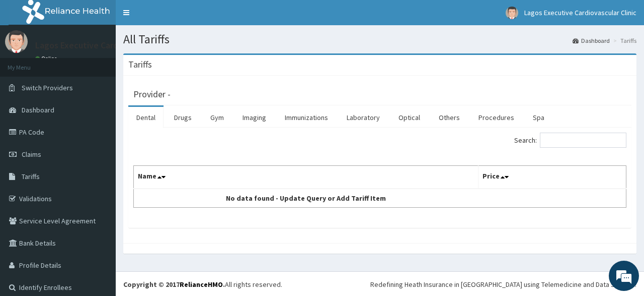 The image size is (644, 296). I want to click on input: Search:, so click(583, 140).